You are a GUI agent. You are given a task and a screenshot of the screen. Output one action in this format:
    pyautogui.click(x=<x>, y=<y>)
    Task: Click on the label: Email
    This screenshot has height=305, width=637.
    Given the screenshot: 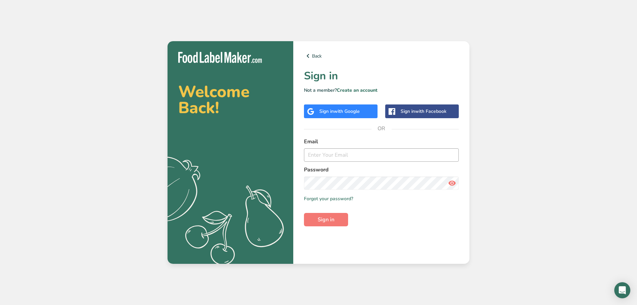 What is the action you would take?
    pyautogui.click(x=381, y=141)
    